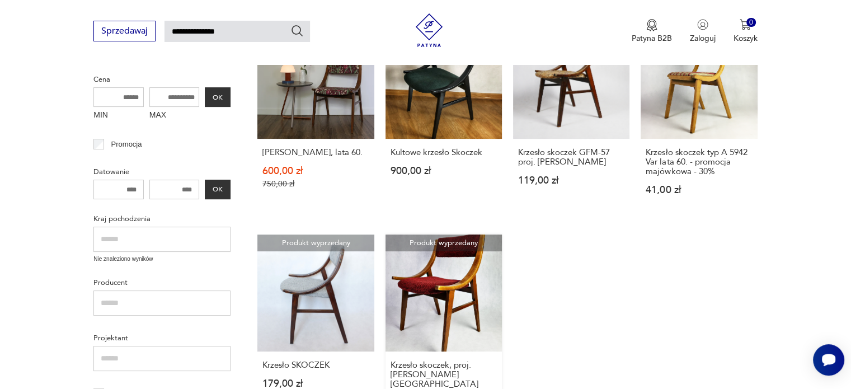 Image resolution: width=851 pixels, height=389 pixels. I want to click on p: Datowanie, so click(162, 172).